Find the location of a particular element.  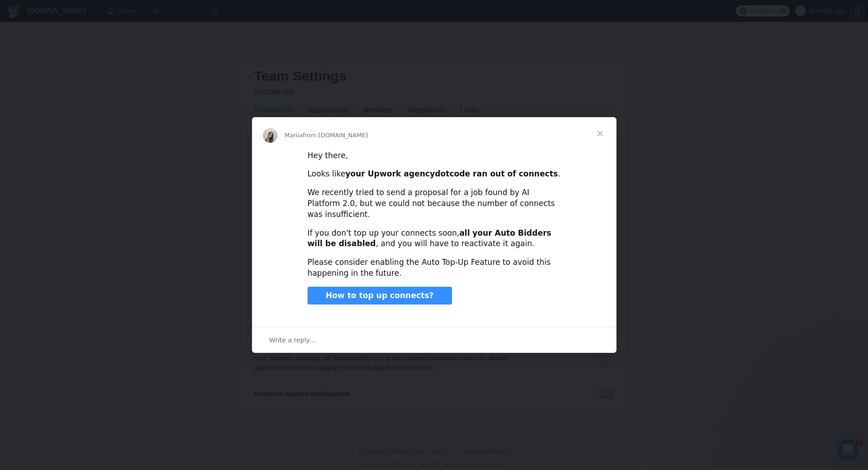

b: all is located at coordinates (465, 233).